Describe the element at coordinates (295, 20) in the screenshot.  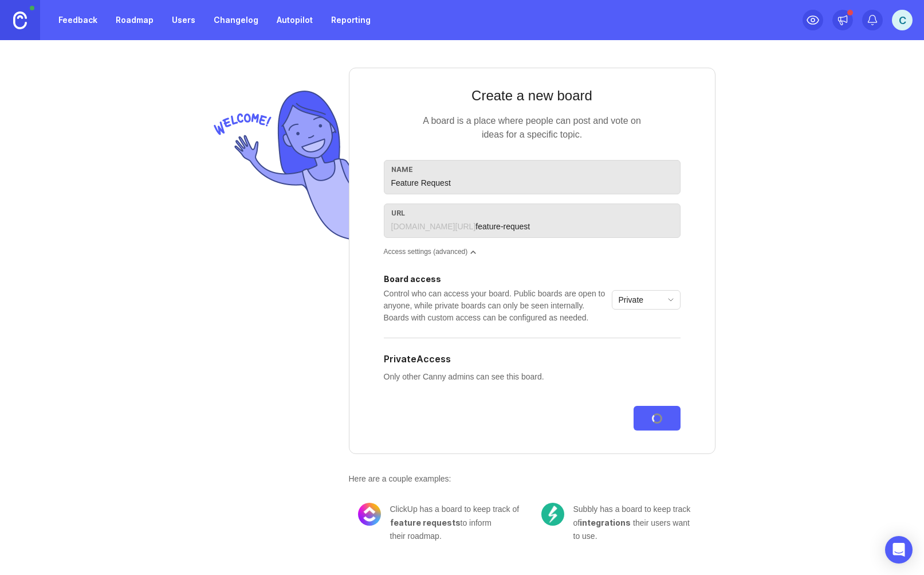
I see `a: Autopilot` at that location.